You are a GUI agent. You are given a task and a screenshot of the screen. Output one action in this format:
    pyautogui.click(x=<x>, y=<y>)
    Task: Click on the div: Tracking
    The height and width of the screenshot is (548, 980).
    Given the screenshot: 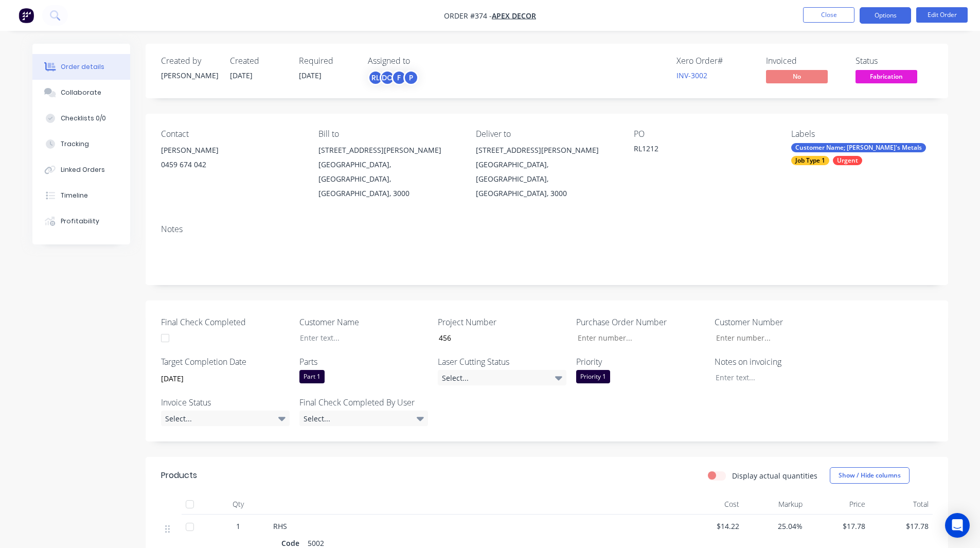 What is the action you would take?
    pyautogui.click(x=75, y=144)
    